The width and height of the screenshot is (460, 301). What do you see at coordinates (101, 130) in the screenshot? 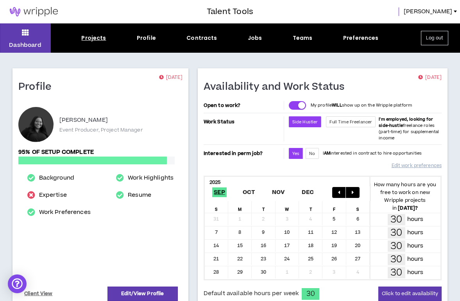
I see `p: Event Producer, Project Manager` at bounding box center [101, 130].